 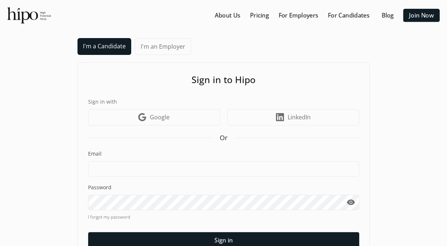 What do you see at coordinates (299, 15) in the screenshot?
I see `button: For Employers` at bounding box center [299, 15].